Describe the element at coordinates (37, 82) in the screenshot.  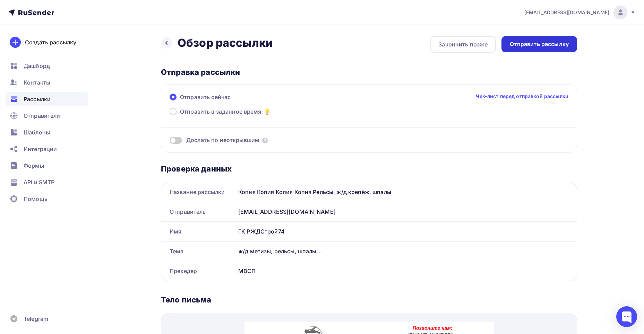
I see `span: Контакты` at that location.